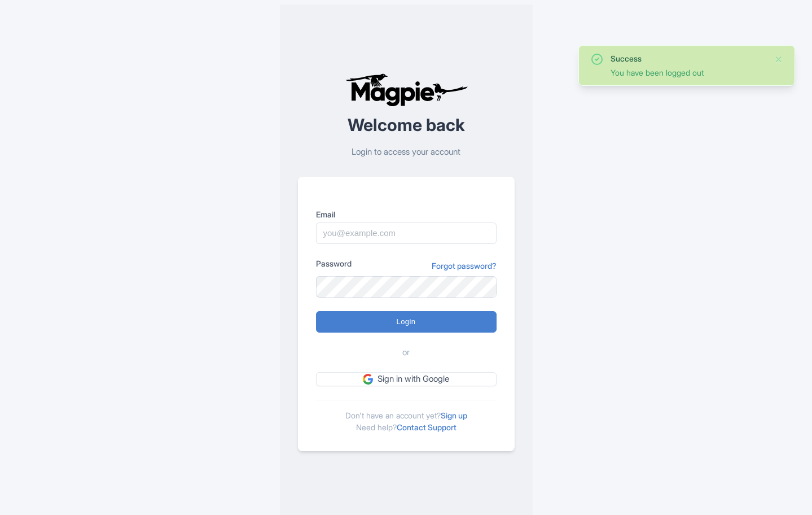  What do you see at coordinates (779, 59) in the screenshot?
I see `button: Close` at bounding box center [779, 59].